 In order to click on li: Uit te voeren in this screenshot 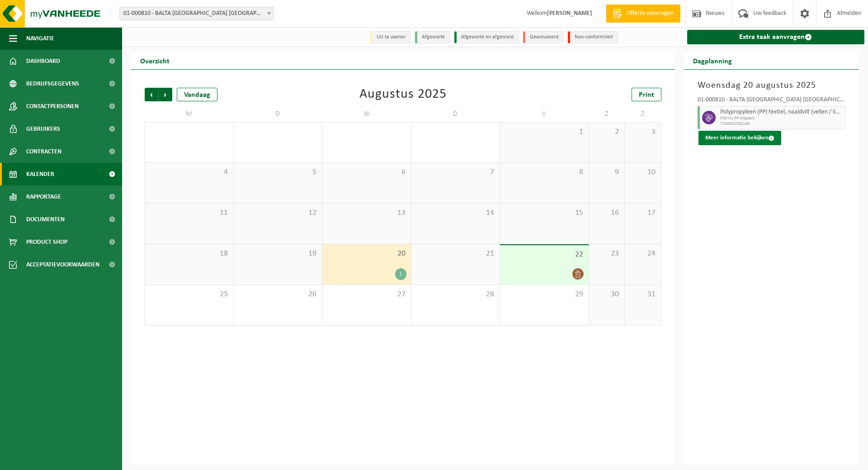, I will do `click(390, 37)`.